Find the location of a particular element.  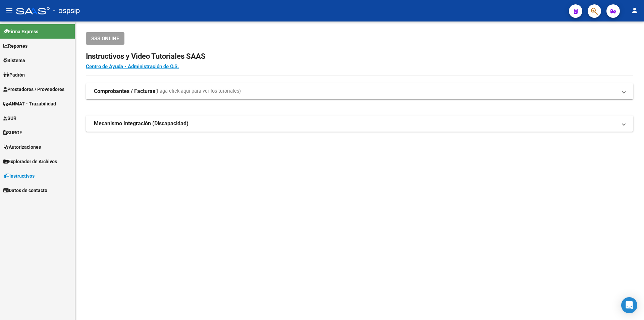

mat-icon: person is located at coordinates (635, 10).